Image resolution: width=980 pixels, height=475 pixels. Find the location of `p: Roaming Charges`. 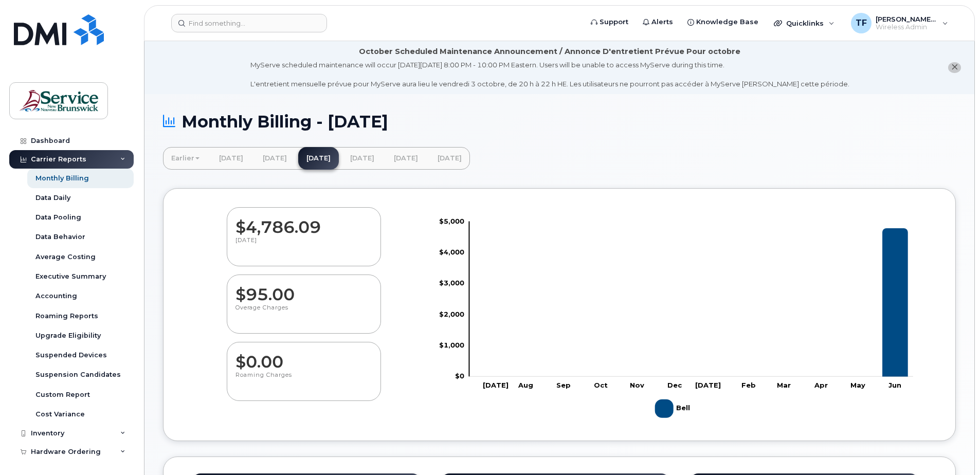

p: Roaming Charges is located at coordinates (304, 381).